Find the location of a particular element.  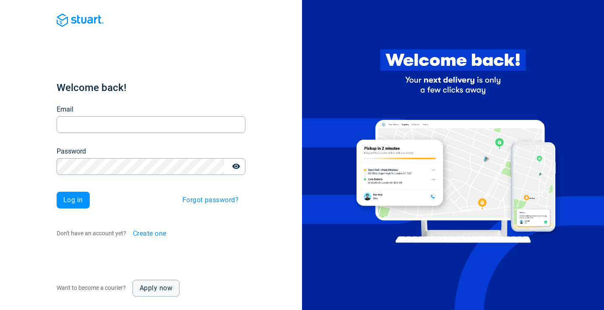

button: Create one is located at coordinates (150, 234).